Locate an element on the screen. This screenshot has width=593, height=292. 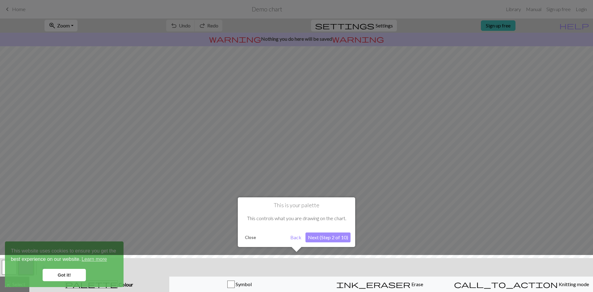
div: This is your palette is located at coordinates (296, 222).